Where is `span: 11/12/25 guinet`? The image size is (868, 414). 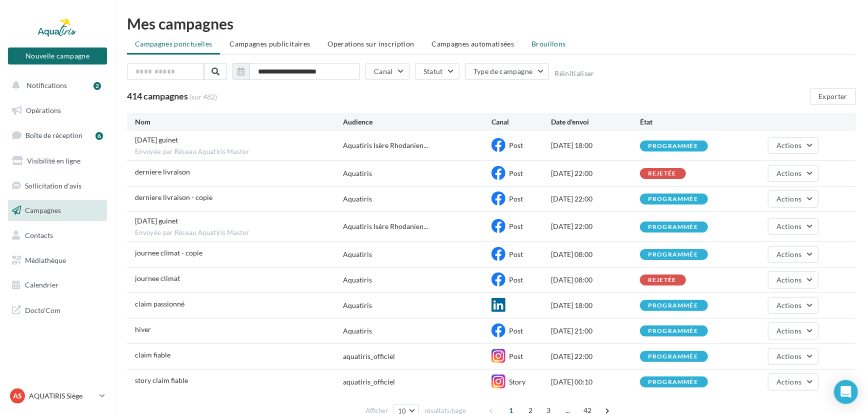
span: 11/12/25 guinet is located at coordinates (157, 221).